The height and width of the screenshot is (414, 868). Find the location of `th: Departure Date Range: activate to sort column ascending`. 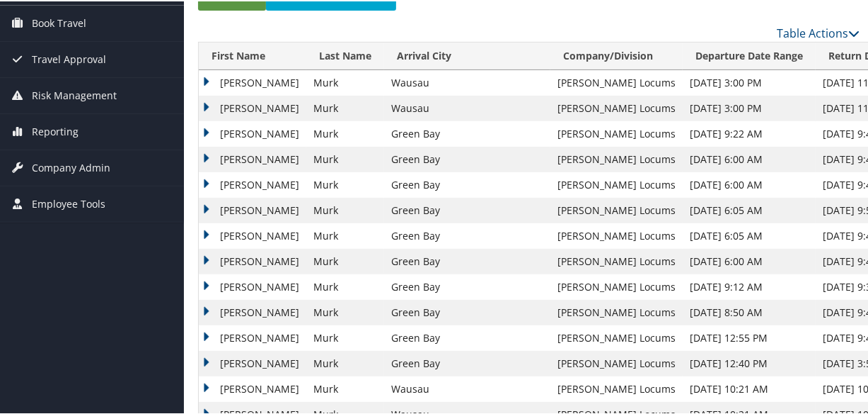

th: Departure Date Range: activate to sort column ascending is located at coordinates (750, 55).